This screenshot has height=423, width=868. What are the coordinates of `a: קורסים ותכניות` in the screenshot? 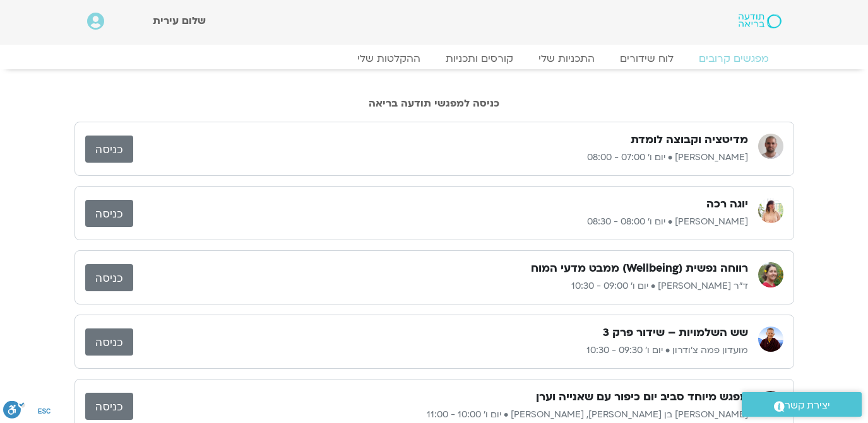 It's located at (479, 58).